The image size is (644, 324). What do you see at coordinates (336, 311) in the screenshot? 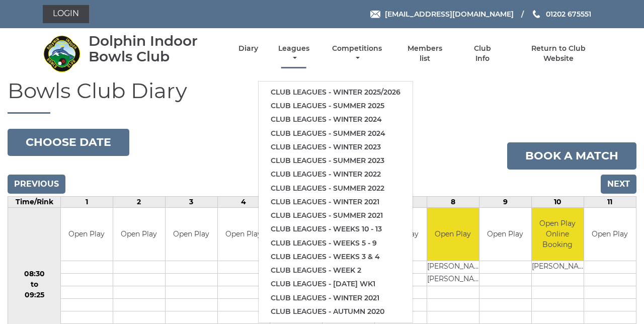
I see `a: Club leagues - Autumn 2020` at bounding box center [336, 311].